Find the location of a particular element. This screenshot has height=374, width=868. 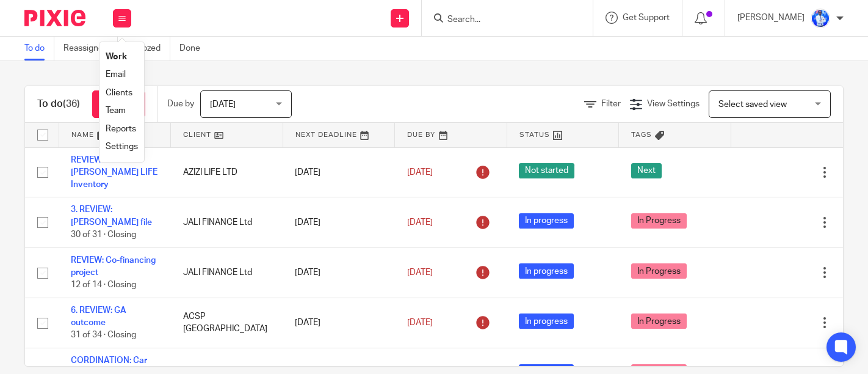

a: Reports is located at coordinates (121, 128).